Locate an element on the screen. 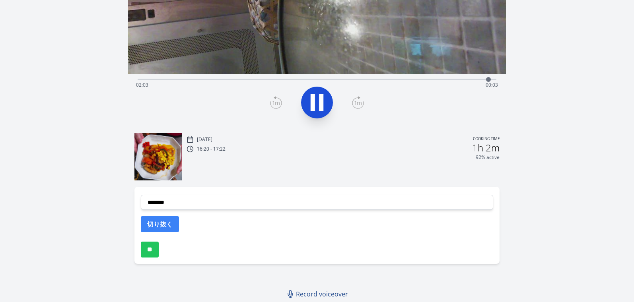  p: 16:20 - 17:22 is located at coordinates (211, 149).